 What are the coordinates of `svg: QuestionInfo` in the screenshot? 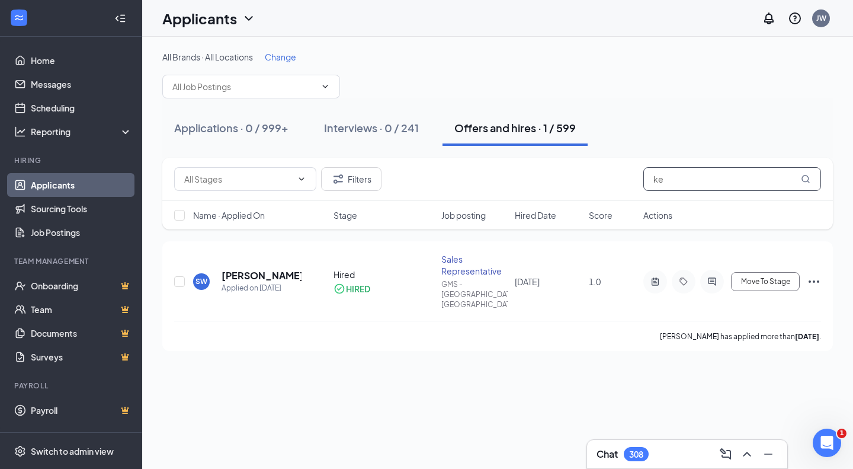 It's located at (795, 18).